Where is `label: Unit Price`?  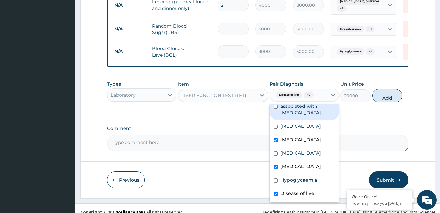
label: Unit Price is located at coordinates (352, 84).